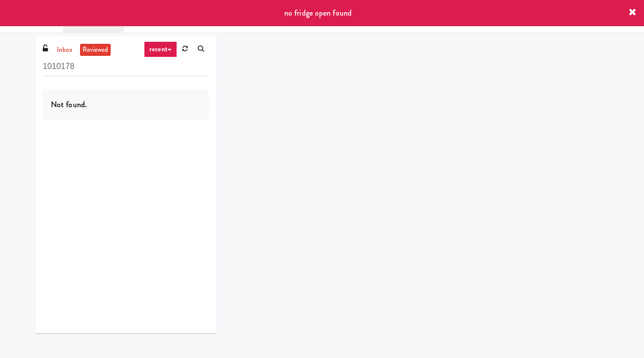 The image size is (644, 358). What do you see at coordinates (69, 104) in the screenshot?
I see `span: Not found.` at bounding box center [69, 104].